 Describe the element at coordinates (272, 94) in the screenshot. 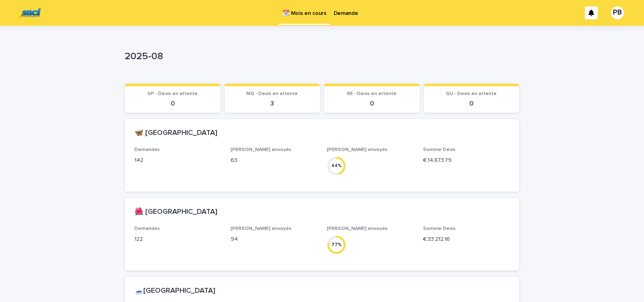

I see `span: MQ - Devis en attente` at that location.